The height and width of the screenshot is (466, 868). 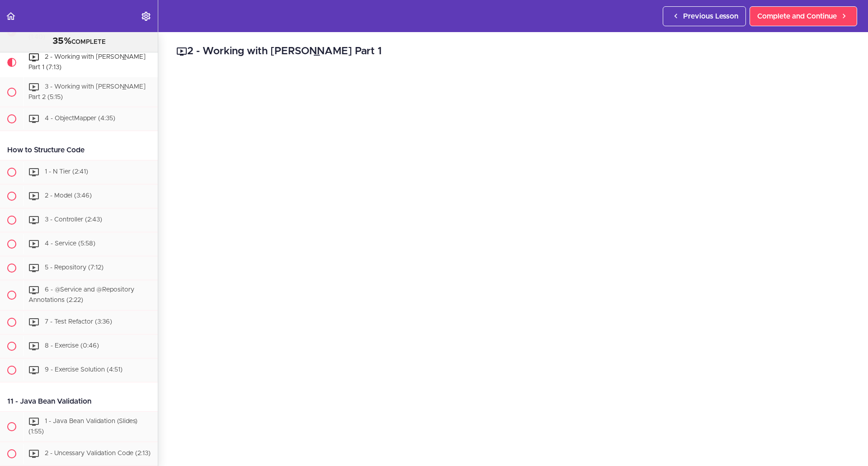 I want to click on span: 4 - ObjectMapper (4:35), so click(x=80, y=119).